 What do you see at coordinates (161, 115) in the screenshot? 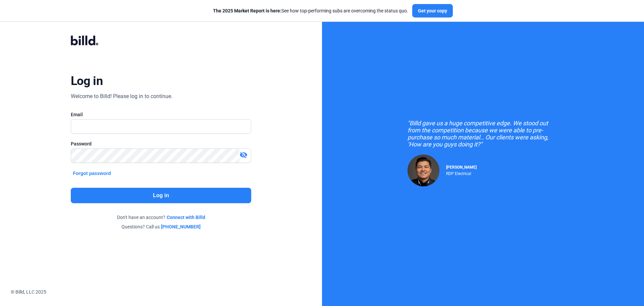
I see `div: Email` at bounding box center [161, 115].